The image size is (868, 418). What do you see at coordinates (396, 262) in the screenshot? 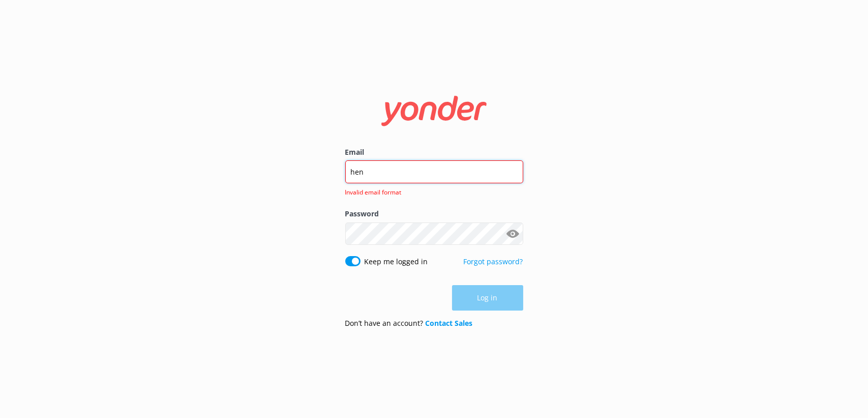
I see `label: Keep me logged in` at bounding box center [396, 262].